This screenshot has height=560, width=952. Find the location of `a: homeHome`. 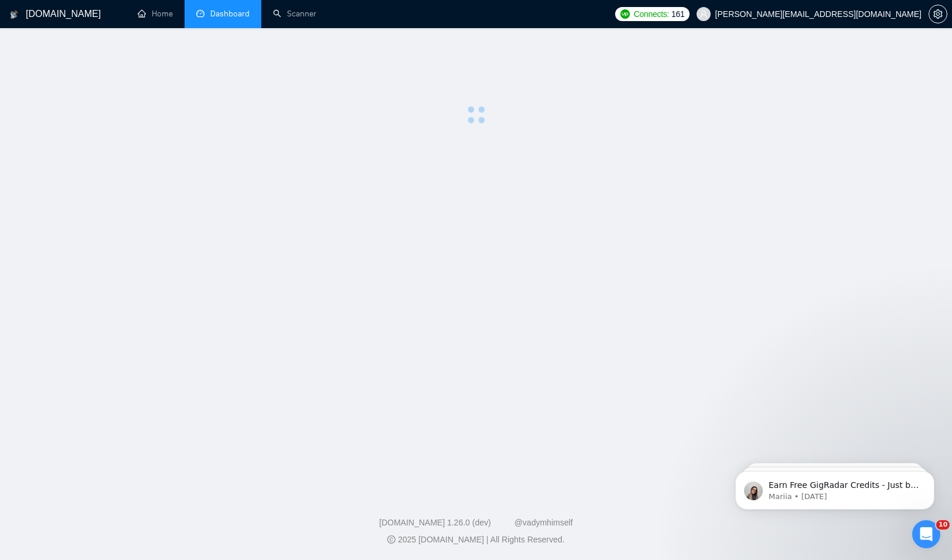

a: homeHome is located at coordinates (155, 14).